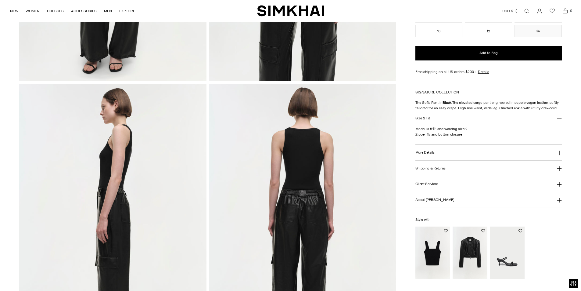 The image size is (581, 291). I want to click on a: Open cart modal, so click(565, 11).